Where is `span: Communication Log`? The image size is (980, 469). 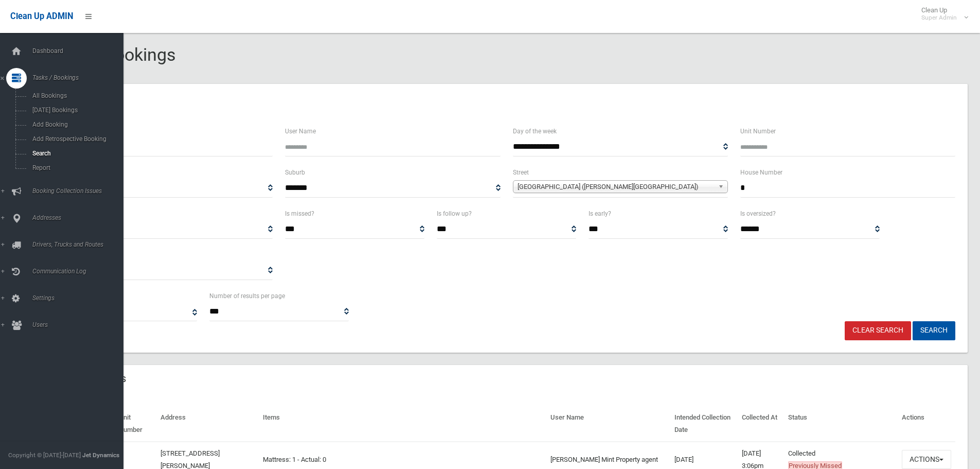
span: Communication Log is located at coordinates (80, 271).